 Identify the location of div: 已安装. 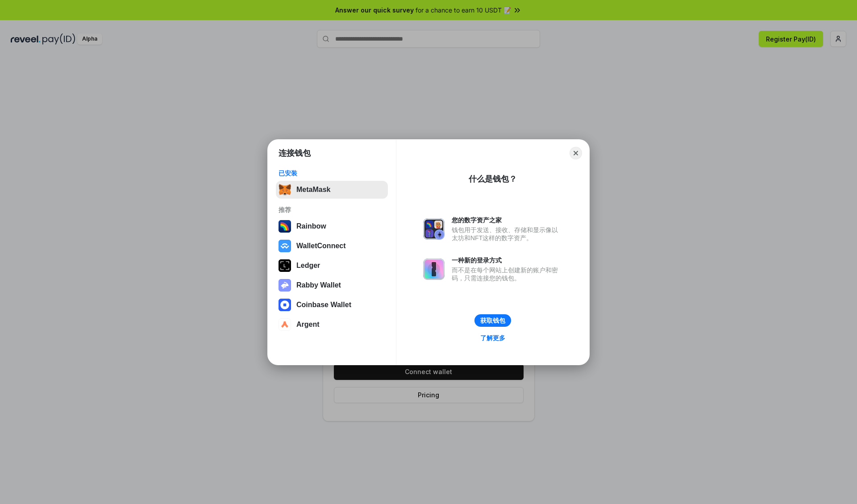
(332, 173).